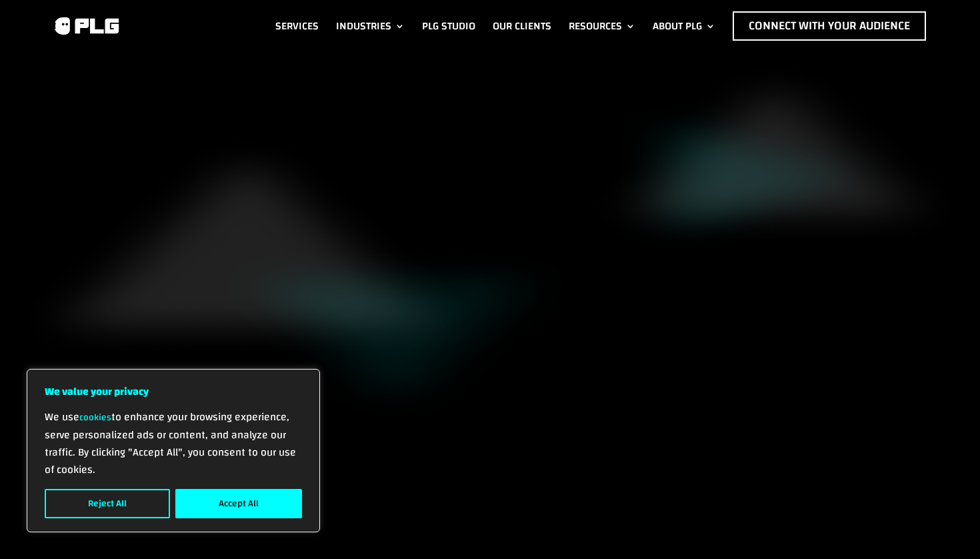 Image resolution: width=980 pixels, height=559 pixels. Describe the element at coordinates (239, 504) in the screenshot. I see `button: Accept All` at that location.